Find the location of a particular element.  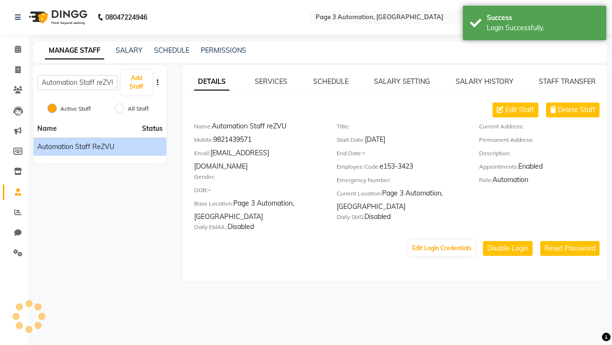

label: Start Date: is located at coordinates (351, 140).